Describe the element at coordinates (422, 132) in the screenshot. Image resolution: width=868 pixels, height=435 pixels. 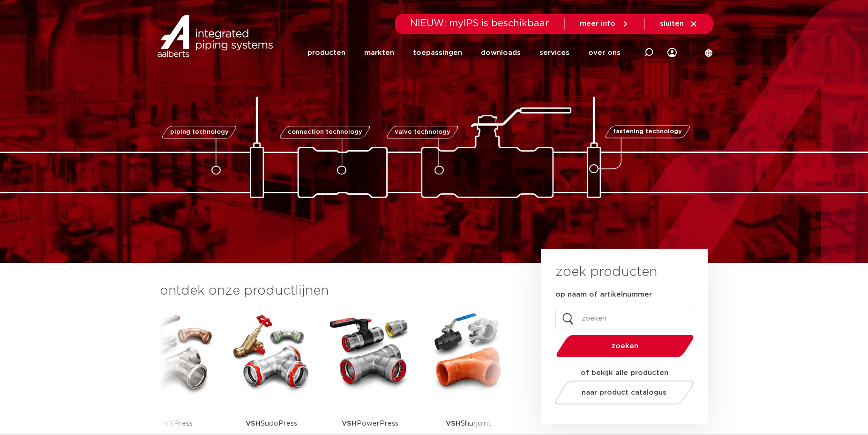
I see `span: valve technology` at that location.